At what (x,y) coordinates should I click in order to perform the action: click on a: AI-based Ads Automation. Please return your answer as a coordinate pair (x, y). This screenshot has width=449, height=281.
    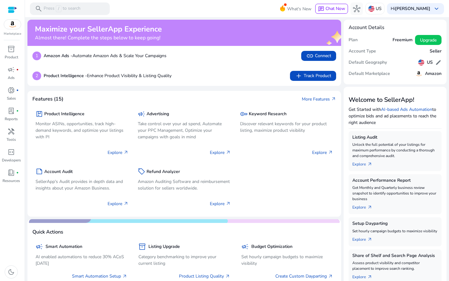
    Looking at the image, I should click on (407, 109).